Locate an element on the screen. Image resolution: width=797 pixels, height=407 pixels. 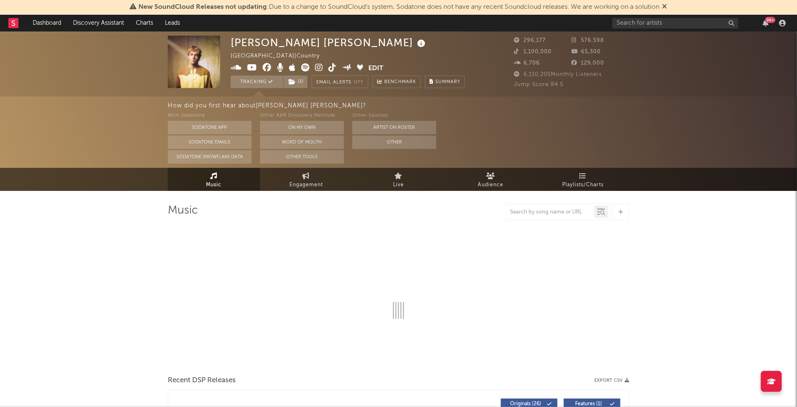
span: Jump Score: 84.5 is located at coordinates (539, 84).